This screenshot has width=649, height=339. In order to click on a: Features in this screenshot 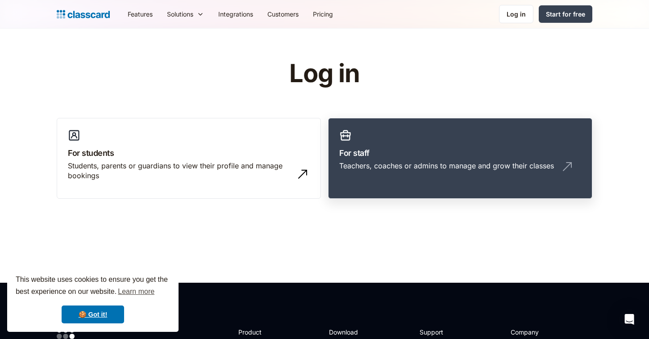, I will do `click(140, 14)`.